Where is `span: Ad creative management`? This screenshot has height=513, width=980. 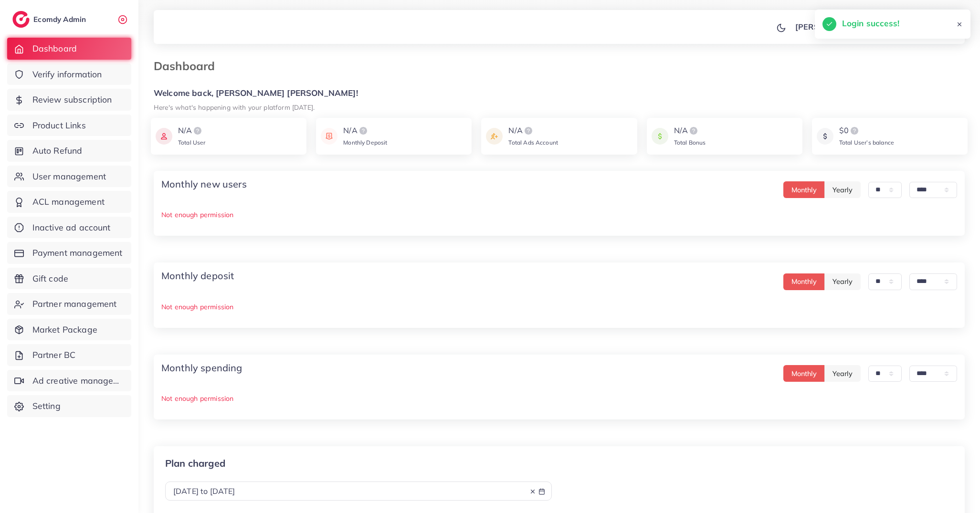 span: Ad creative management is located at coordinates (78, 381).